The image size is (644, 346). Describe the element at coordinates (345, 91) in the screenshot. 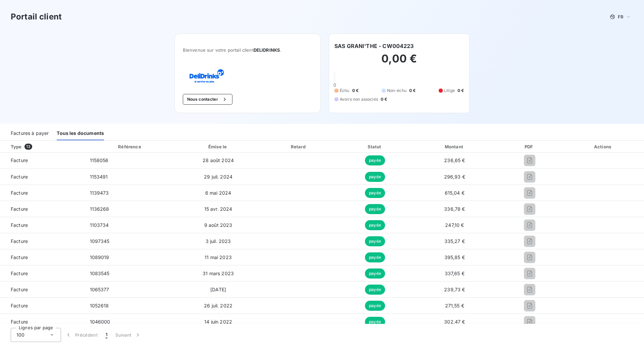

I see `span: Échu` at that location.